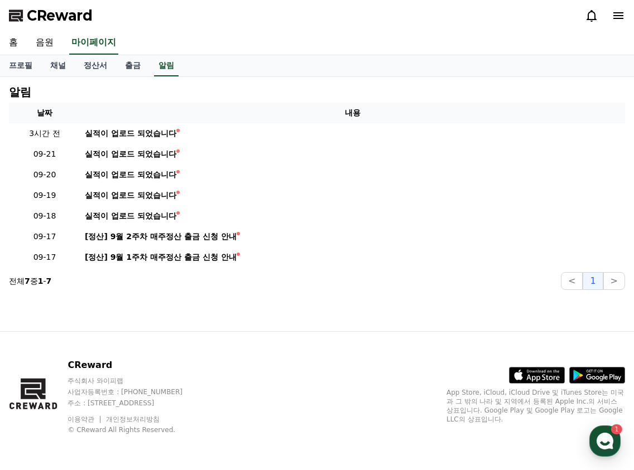 The height and width of the screenshot is (470, 634). Describe the element at coordinates (179, 375) in the screenshot. I see `span: 설정` at that location.